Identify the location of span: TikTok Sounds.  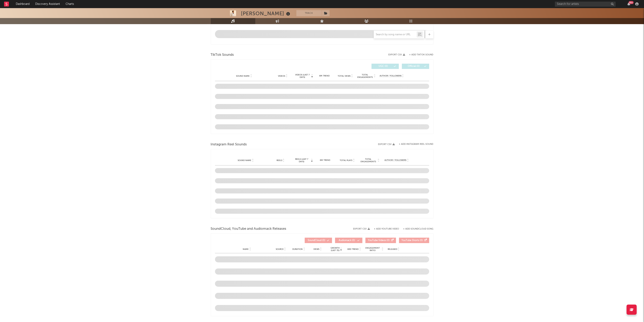
(223, 55).